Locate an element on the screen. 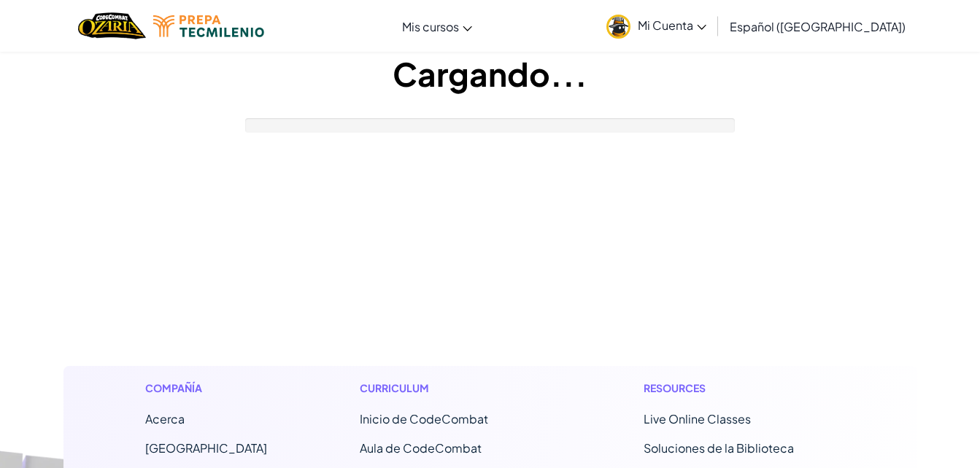  a: Live Online Classes is located at coordinates (697, 419).